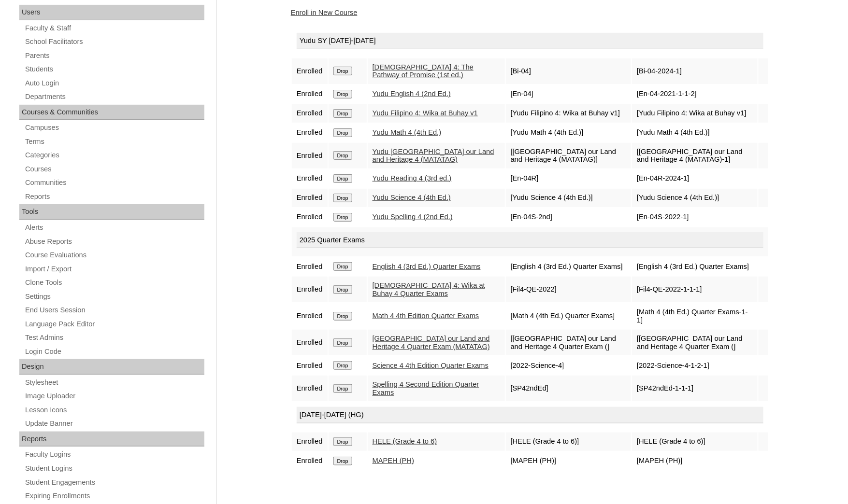  I want to click on div: Reports, so click(112, 439).